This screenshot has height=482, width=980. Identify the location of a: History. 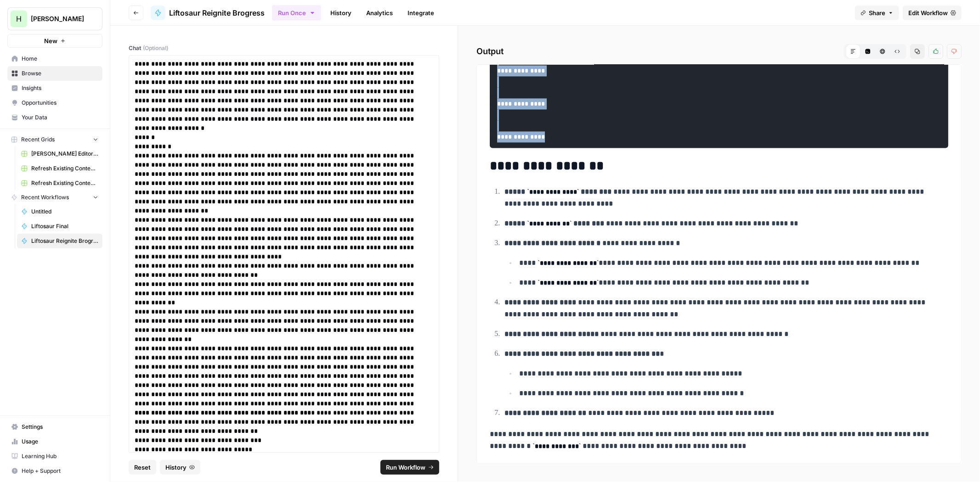
(341, 13).